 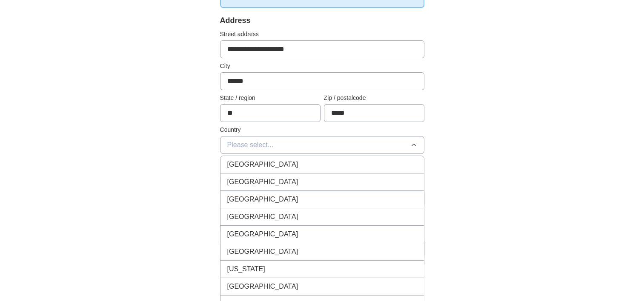 What do you see at coordinates (322, 66) in the screenshot?
I see `label: City` at bounding box center [322, 66].